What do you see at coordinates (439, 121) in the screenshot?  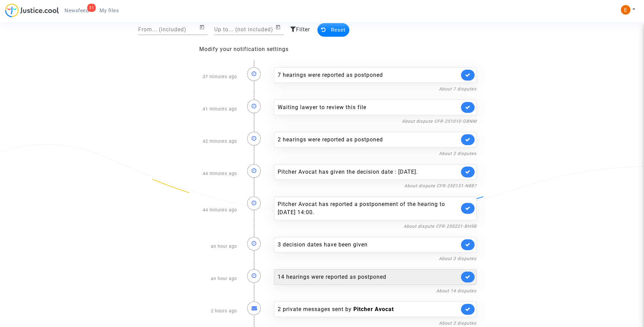 I see `a: About dispute CFR-251010-GBNM` at bounding box center [439, 121].